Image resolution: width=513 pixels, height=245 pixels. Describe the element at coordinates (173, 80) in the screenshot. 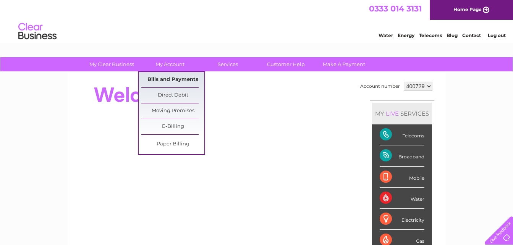

I see `a: Bills and Payments` at that location.